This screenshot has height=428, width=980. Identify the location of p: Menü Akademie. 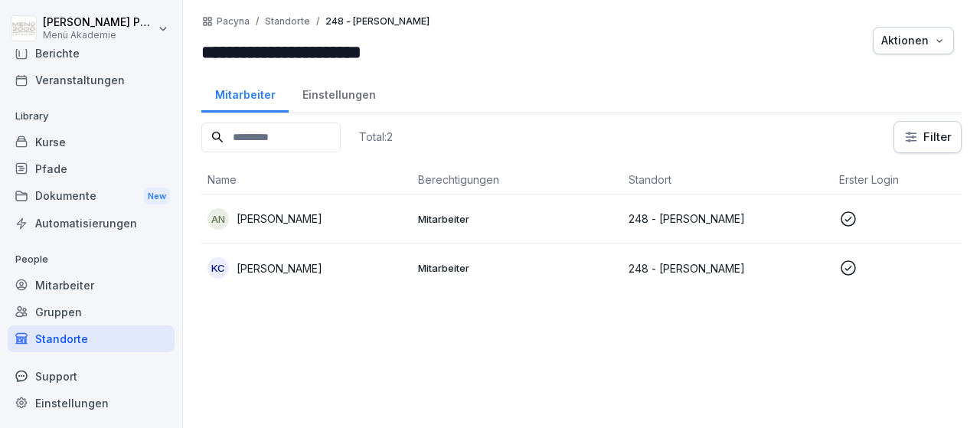
(99, 35).